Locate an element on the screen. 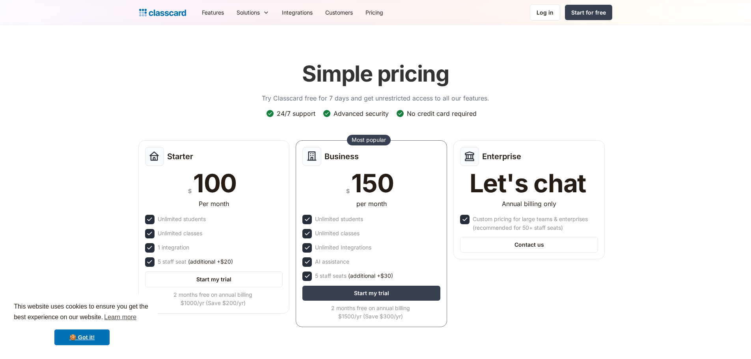 The image size is (751, 359). div: Log in is located at coordinates (545, 12).